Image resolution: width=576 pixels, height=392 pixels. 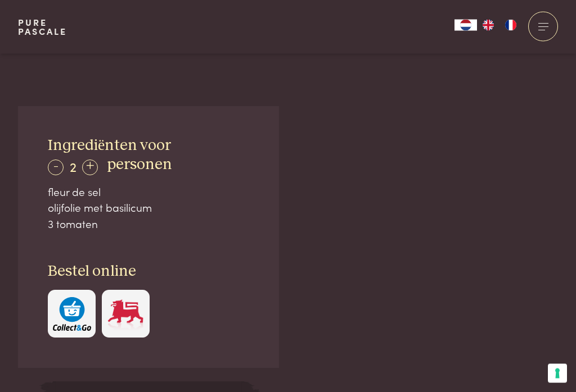 What do you see at coordinates (466, 25) in the screenshot?
I see `a: NL` at bounding box center [466, 25].